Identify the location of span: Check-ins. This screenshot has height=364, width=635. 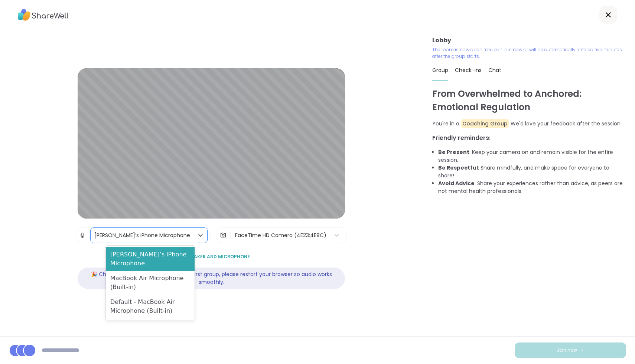
(468, 70).